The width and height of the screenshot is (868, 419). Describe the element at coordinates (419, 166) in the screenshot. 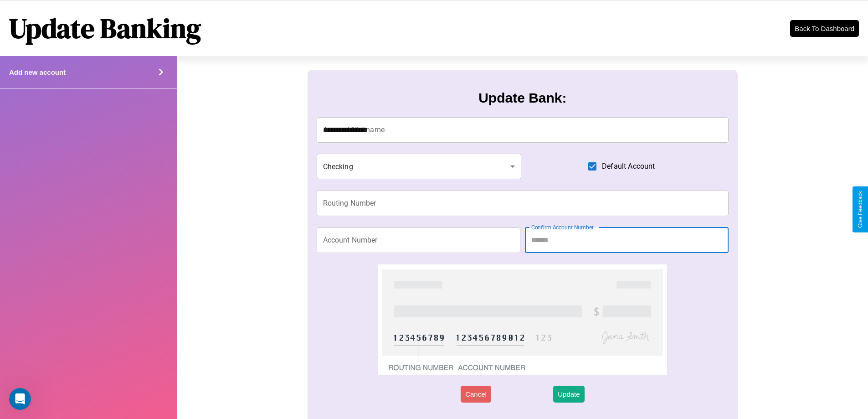

I see `div: Checking` at that location.